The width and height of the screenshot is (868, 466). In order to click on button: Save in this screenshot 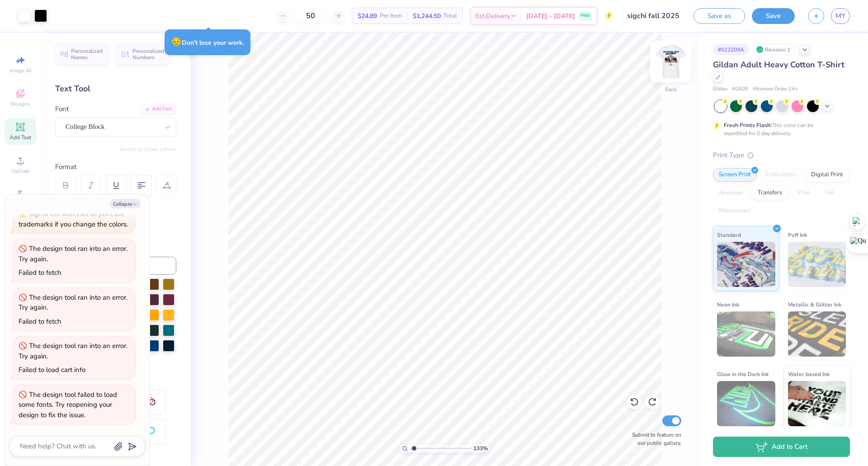, I will do `click(773, 16)`.